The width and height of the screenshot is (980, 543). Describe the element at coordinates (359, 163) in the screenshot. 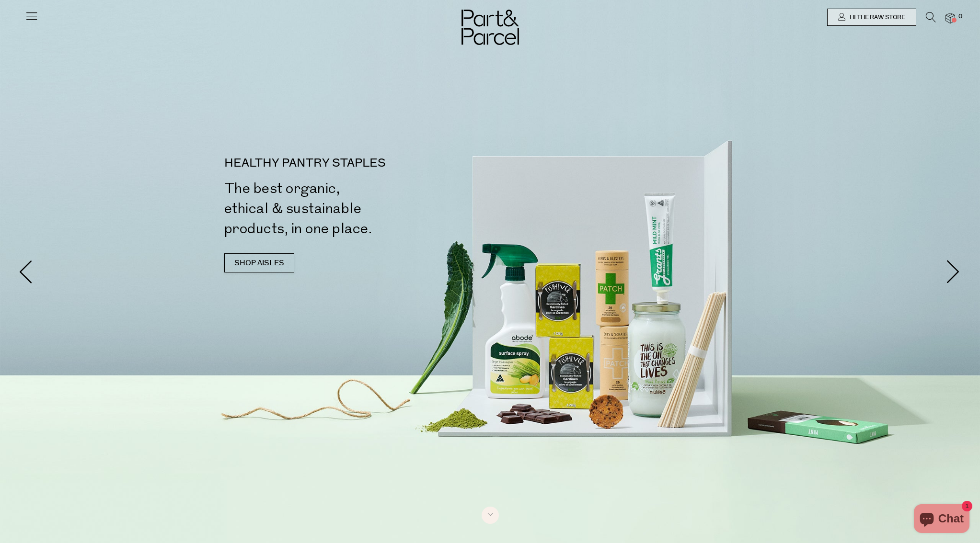

I see `p: HEALTHY PANTRY STAPLES` at that location.